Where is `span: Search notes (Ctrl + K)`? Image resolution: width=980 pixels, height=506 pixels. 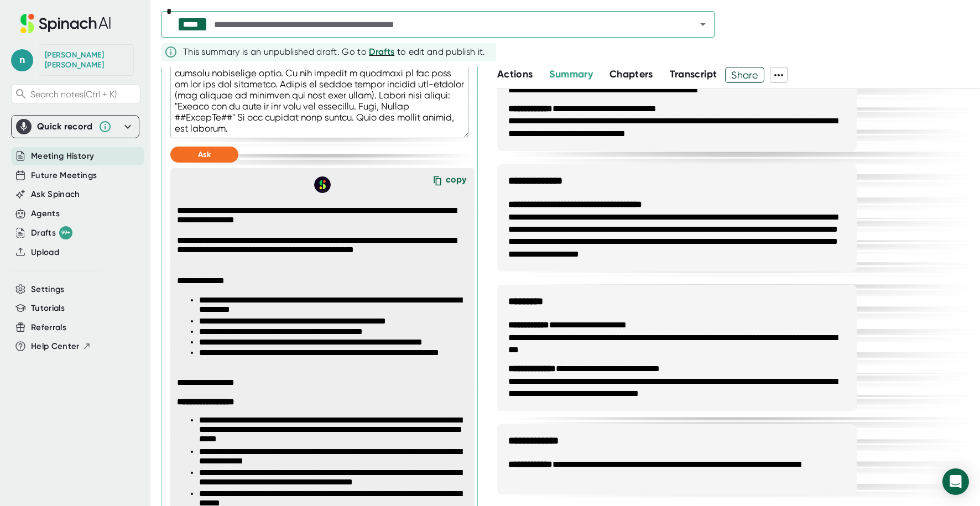
span: Search notes (Ctrl + K) is located at coordinates (73, 94).